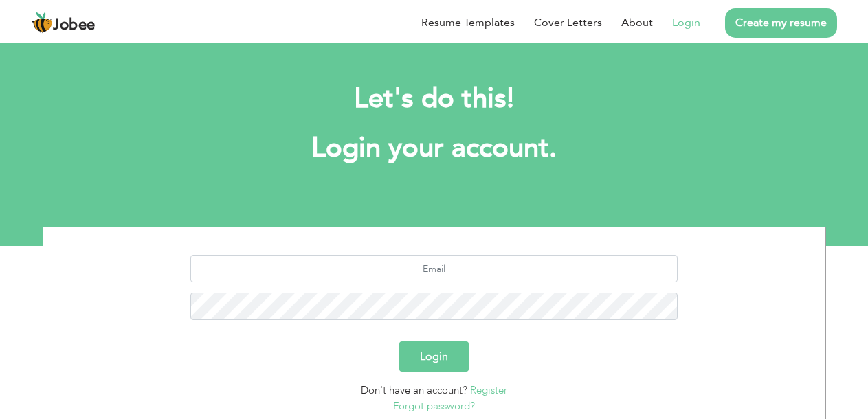 This screenshot has width=868, height=419. Describe the element at coordinates (434, 406) in the screenshot. I see `a: Forgot password?` at that location.